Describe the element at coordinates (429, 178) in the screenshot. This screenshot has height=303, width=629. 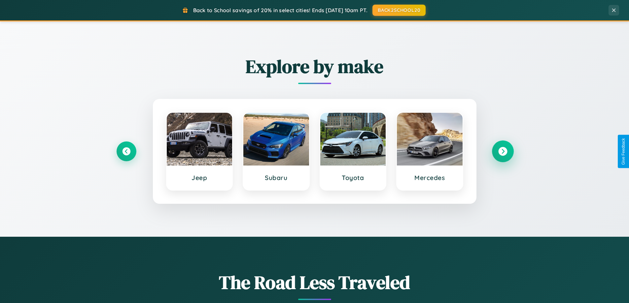
I see `h3: Mercedes` at that location.